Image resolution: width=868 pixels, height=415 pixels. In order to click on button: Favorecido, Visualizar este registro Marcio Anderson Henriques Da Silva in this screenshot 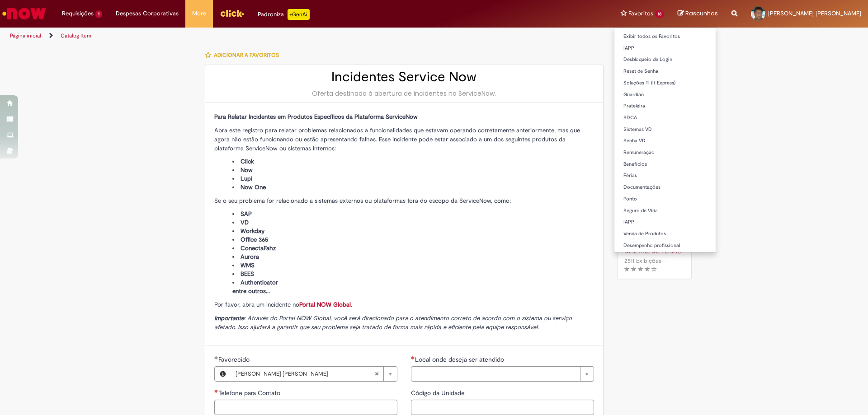, I will do `click(223, 374)`.